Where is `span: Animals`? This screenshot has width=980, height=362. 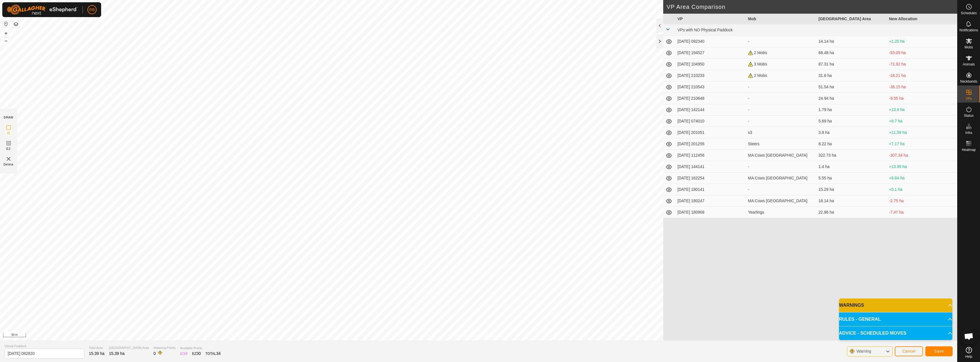
span: Animals is located at coordinates (969, 64).